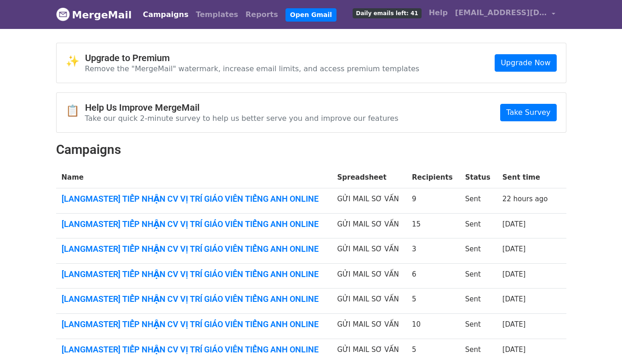 This screenshot has height=357, width=622. I want to click on th: Recipients, so click(433, 178).